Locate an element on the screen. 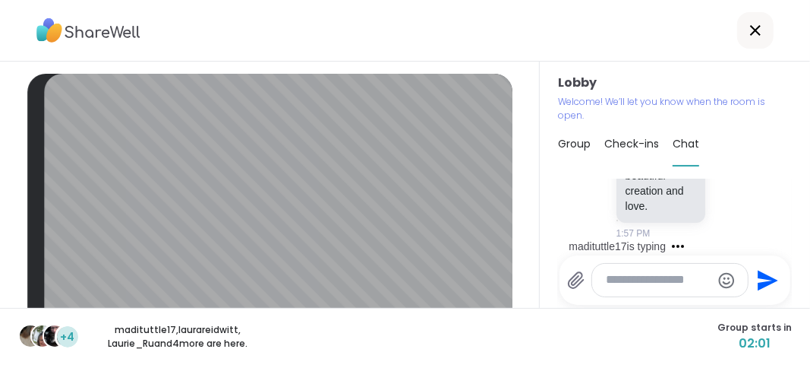 The height and width of the screenshot is (365, 810). h3: Lobby is located at coordinates (675, 83).